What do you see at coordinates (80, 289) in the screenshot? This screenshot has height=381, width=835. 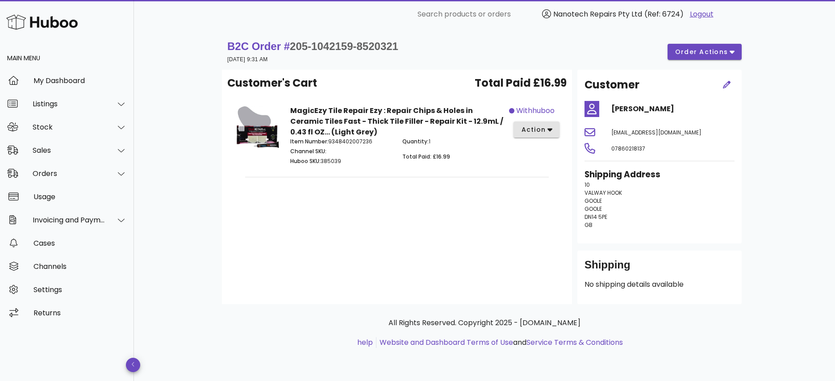 I see `div: Settings` at bounding box center [80, 289].